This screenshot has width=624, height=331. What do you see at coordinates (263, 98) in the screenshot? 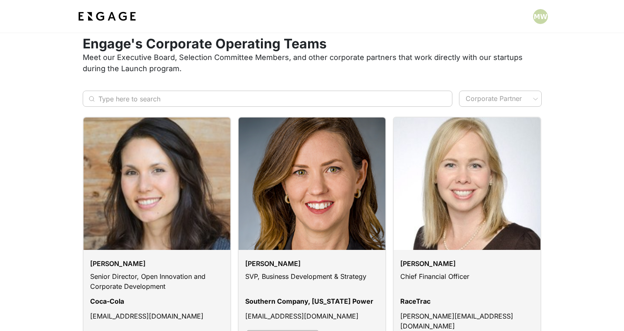
I see `input: Type here to search` at bounding box center [263, 98].